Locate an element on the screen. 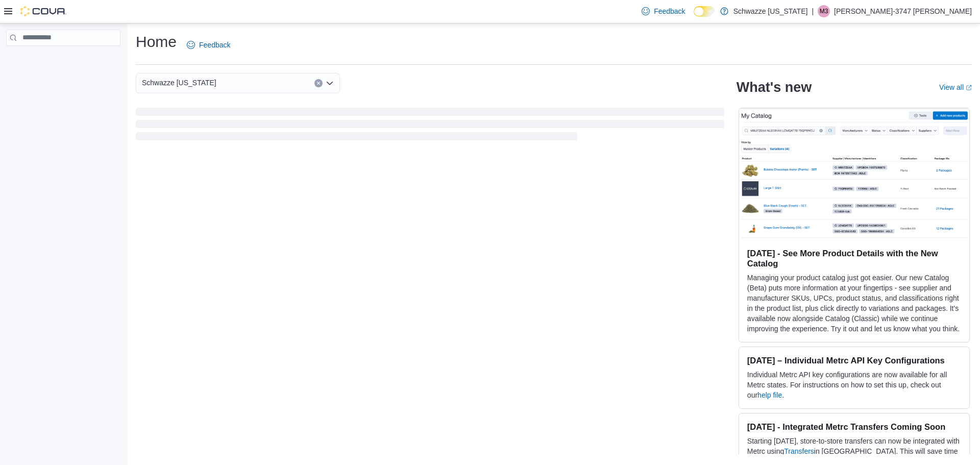 The width and height of the screenshot is (980, 465). nav: Complex example is located at coordinates (63, 60).